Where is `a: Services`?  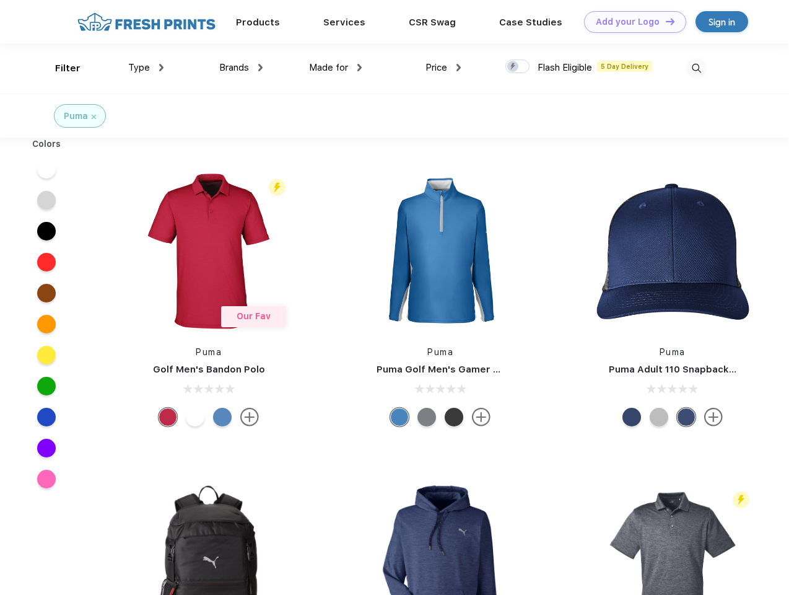 a: Services is located at coordinates (344, 22).